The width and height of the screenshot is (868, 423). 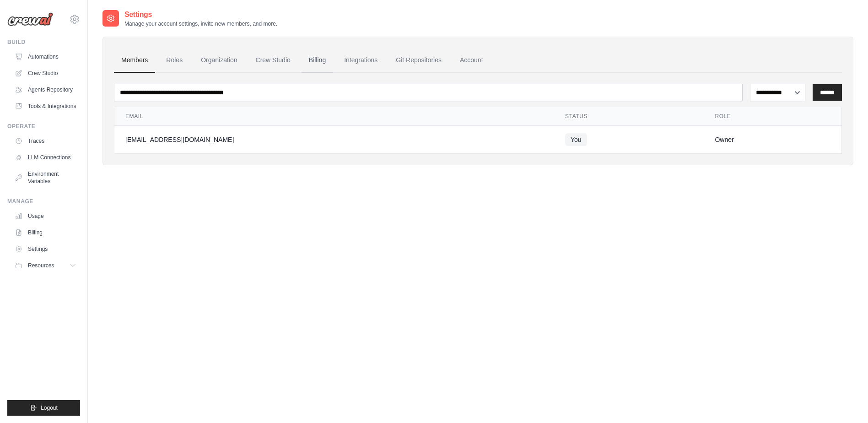 What do you see at coordinates (45, 249) in the screenshot?
I see `a: Settings` at bounding box center [45, 249].